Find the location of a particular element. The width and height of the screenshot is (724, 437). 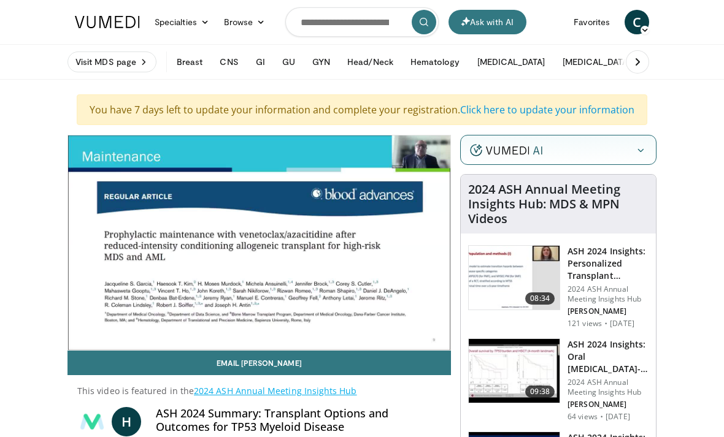

video-js: Video Player is located at coordinates (259, 243).